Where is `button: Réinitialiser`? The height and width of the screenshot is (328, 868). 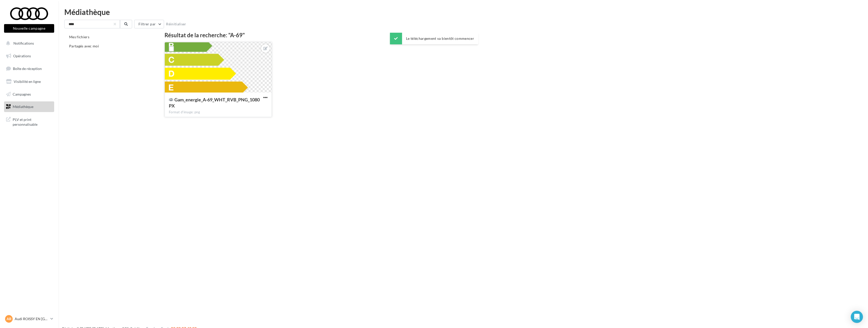 button: Réinitialiser is located at coordinates (176, 24).